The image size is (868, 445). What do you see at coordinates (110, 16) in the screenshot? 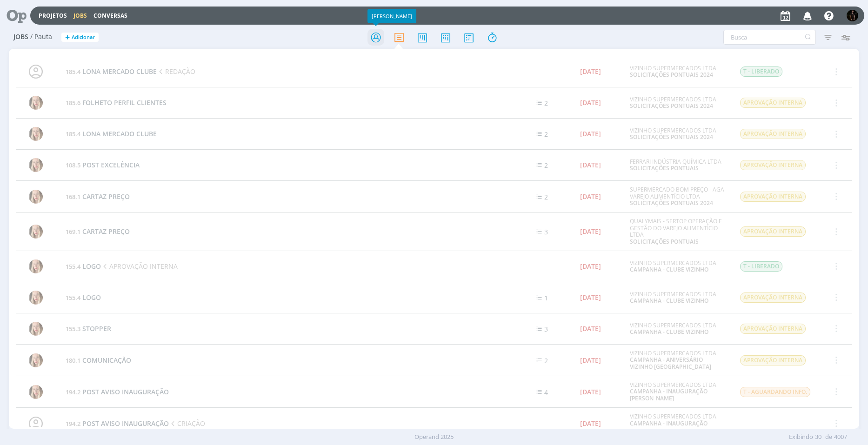
I see `a: Conversas` at bounding box center [110, 16].